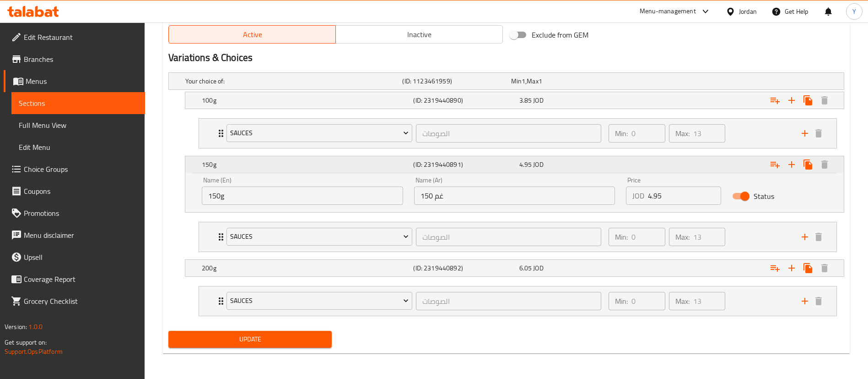  I want to click on span: Edit Menu, so click(78, 147).